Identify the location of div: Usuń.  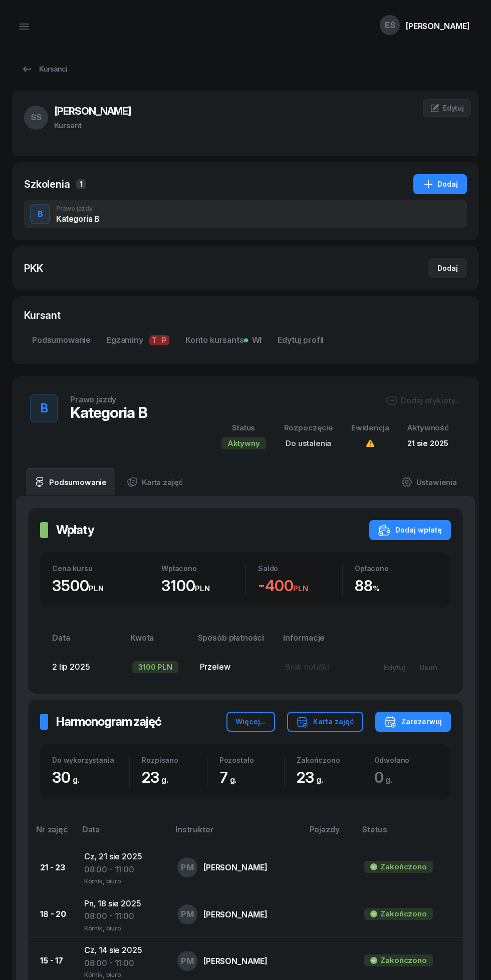
(428, 667).